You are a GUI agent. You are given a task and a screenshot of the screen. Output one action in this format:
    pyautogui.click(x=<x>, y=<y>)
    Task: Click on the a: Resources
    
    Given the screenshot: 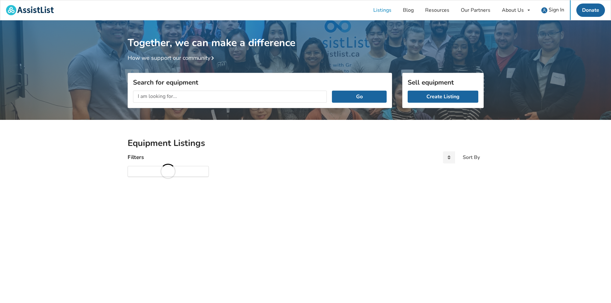 What is the action you would take?
    pyautogui.click(x=437, y=10)
    